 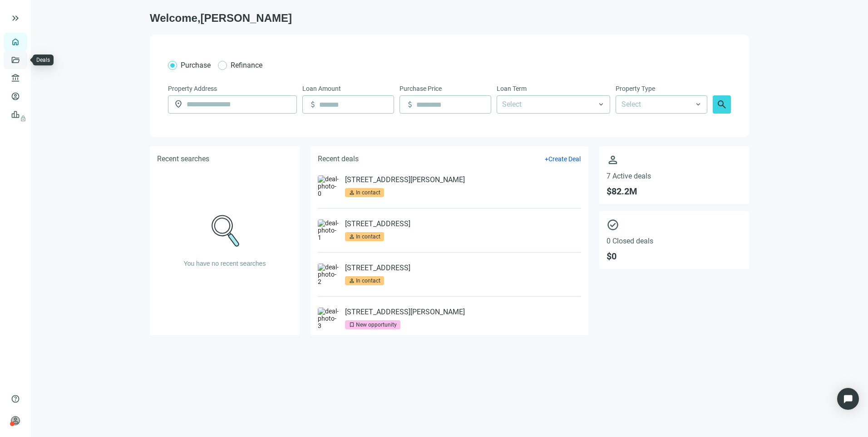 What do you see at coordinates (848, 399) in the screenshot?
I see `div: Open Intercom Messenger` at bounding box center [848, 399].